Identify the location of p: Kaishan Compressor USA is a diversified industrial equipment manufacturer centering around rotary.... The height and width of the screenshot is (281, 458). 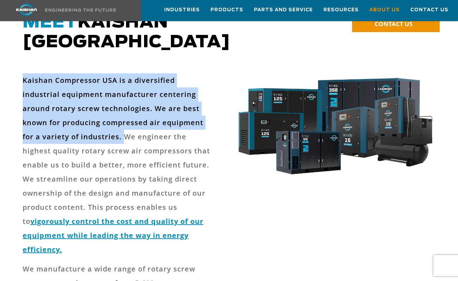
(116, 165).